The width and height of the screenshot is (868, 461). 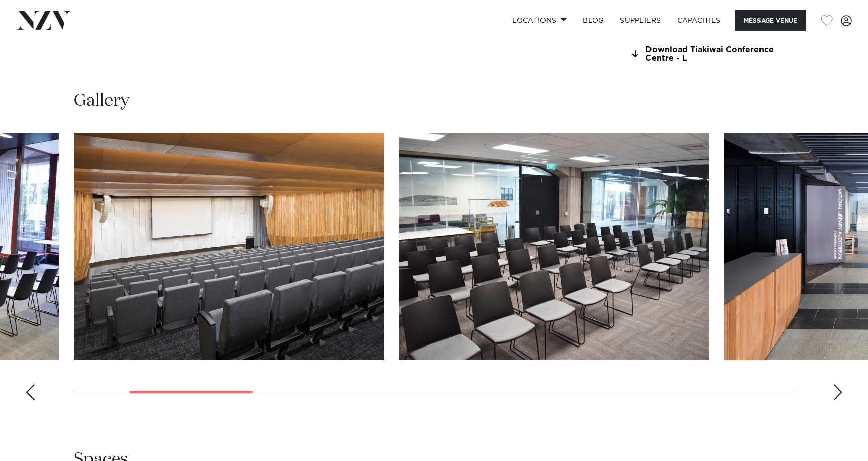 I want to click on a: Download Tiakiwai Conference Centre - L, so click(x=713, y=54).